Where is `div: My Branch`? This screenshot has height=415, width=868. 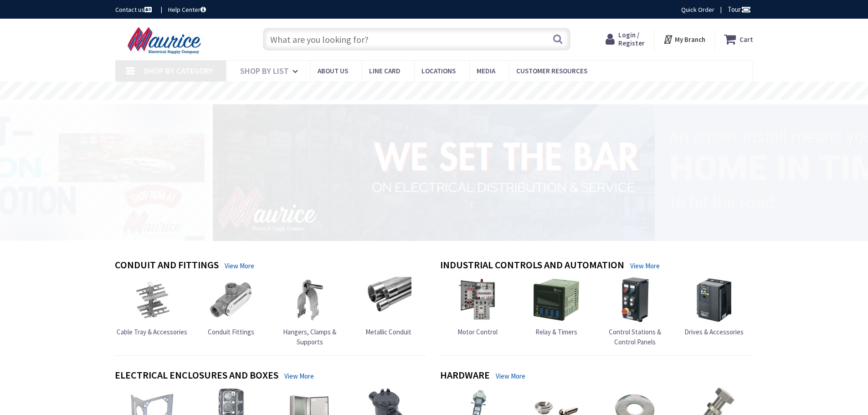 div: My Branch is located at coordinates (684, 39).